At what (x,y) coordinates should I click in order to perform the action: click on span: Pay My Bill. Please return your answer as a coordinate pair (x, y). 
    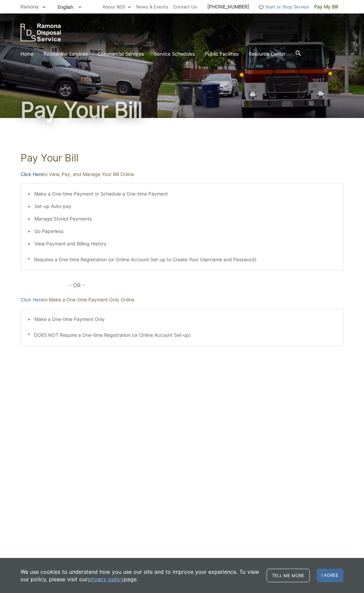
    Looking at the image, I should click on (326, 7).